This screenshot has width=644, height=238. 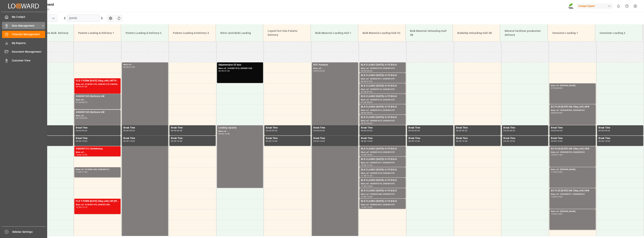 What do you see at coordinates (287, 33) in the screenshot?
I see `div: Liquid Fert Site Paletts Delivery` at bounding box center [287, 33].